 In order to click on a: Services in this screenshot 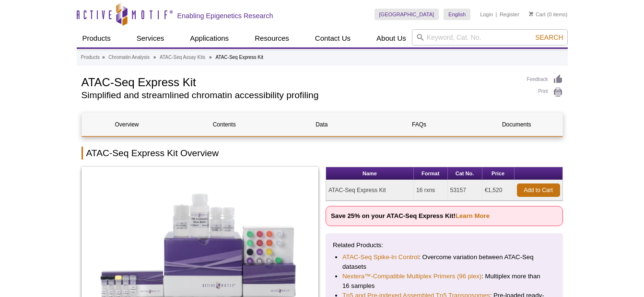, I will do `click(151, 38)`.